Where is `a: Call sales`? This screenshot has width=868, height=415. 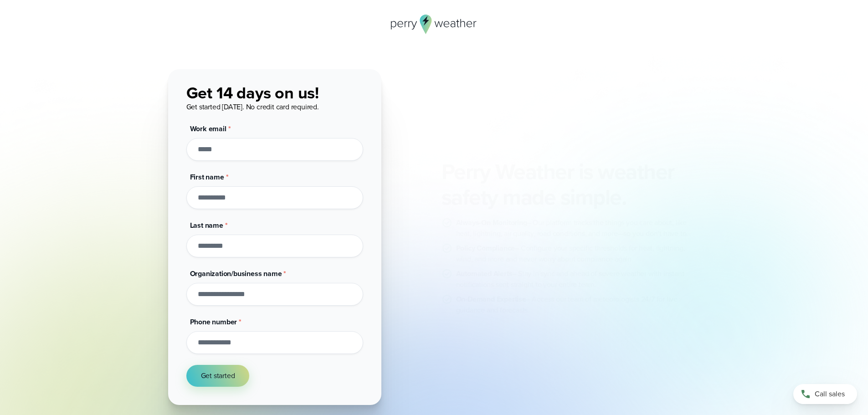 a: Call sales is located at coordinates (825, 394).